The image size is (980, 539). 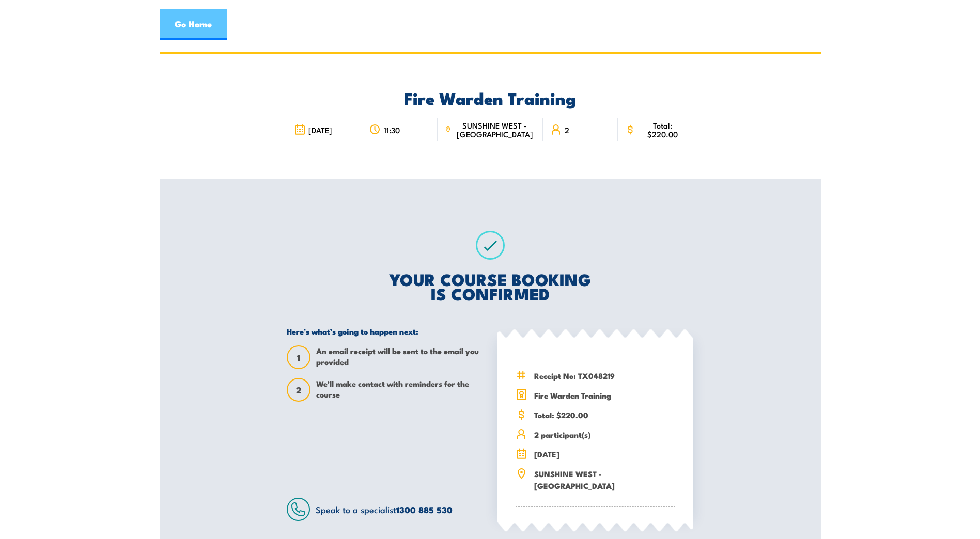 What do you see at coordinates (604, 434) in the screenshot?
I see `span: 2 participant(s)` at bounding box center [604, 434].